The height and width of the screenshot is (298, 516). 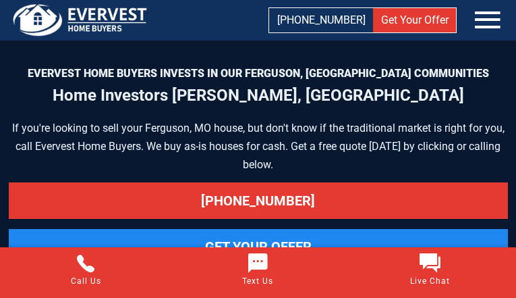 I want to click on a: Text Us, so click(x=258, y=269).